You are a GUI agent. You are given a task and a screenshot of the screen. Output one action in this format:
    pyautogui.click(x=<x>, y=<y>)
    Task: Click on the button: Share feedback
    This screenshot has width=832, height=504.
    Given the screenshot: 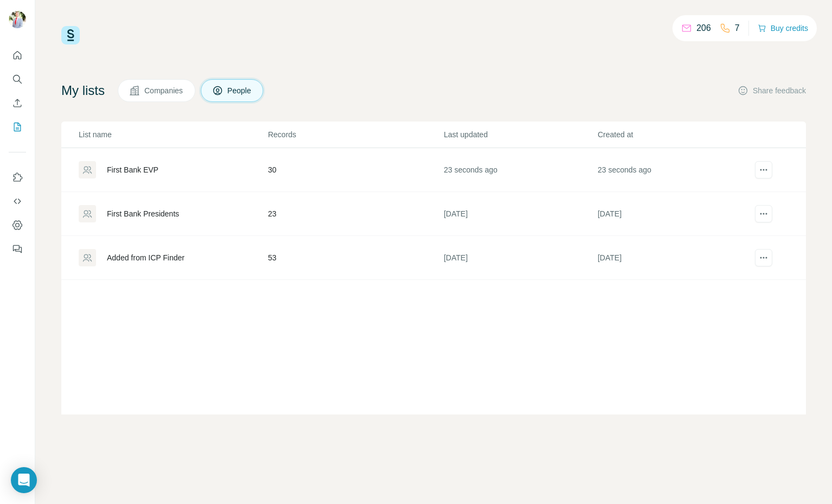 What is the action you would take?
    pyautogui.click(x=772, y=91)
    